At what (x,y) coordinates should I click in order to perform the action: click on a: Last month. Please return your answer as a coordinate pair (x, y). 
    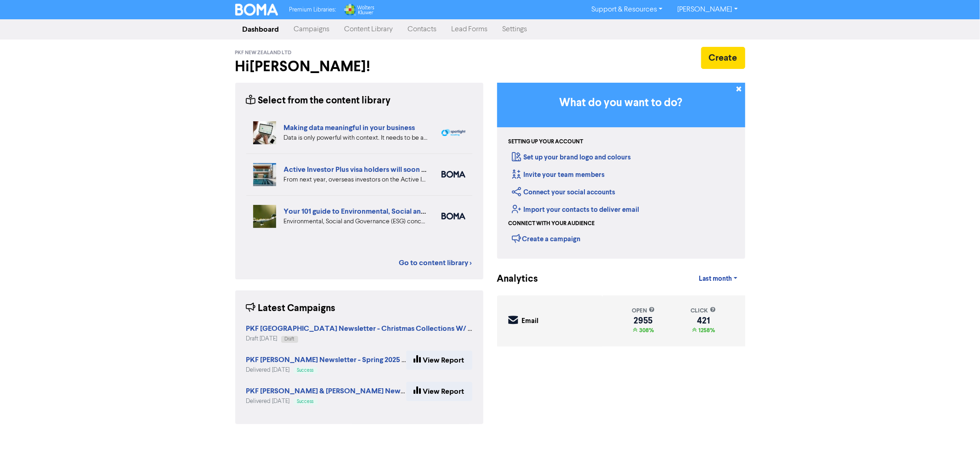
    Looking at the image, I should click on (719, 279).